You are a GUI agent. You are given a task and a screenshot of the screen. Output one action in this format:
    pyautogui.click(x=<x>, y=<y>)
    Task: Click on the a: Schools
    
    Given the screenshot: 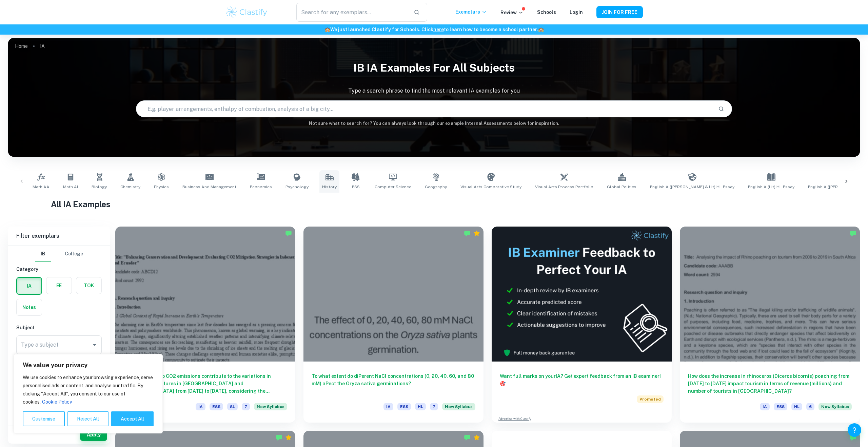 What is the action you would take?
    pyautogui.click(x=547, y=12)
    